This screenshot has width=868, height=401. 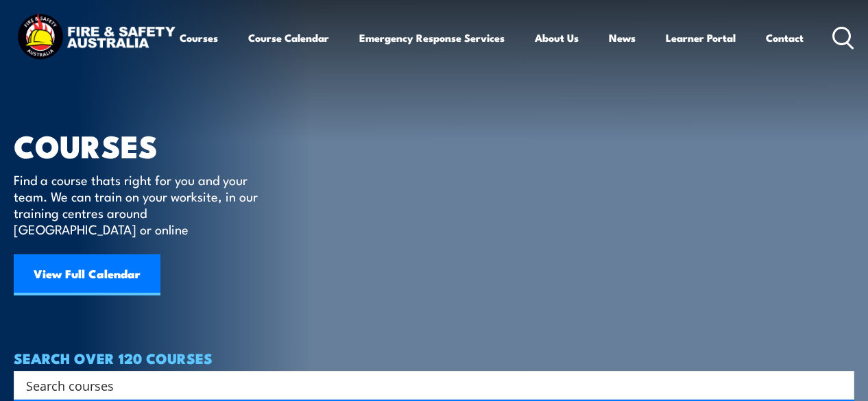 What do you see at coordinates (556, 38) in the screenshot?
I see `a: About Us` at bounding box center [556, 38].